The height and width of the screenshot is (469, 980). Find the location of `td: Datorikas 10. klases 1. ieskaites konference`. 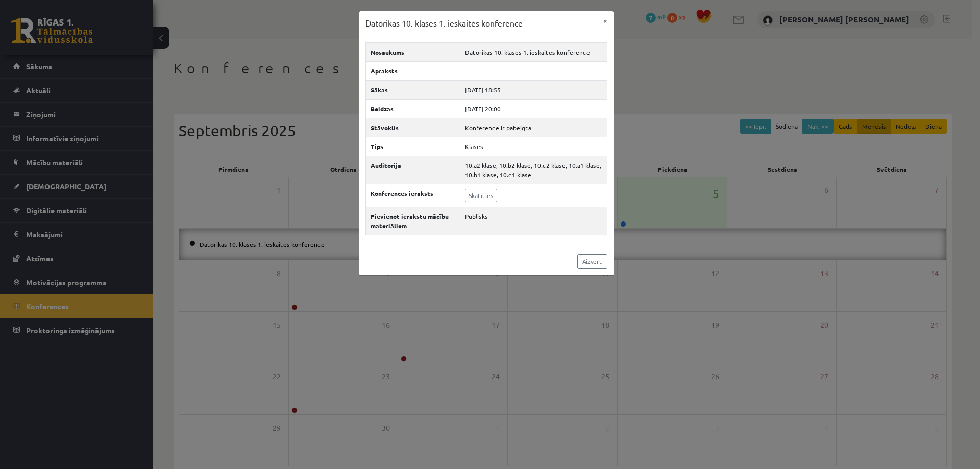

td: Datorikas 10. klases 1. ieskaites konference is located at coordinates (533, 51).